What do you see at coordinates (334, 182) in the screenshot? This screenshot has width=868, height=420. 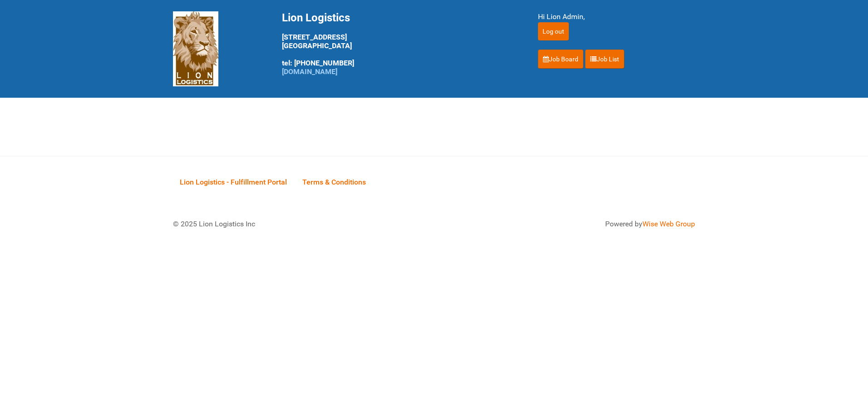 I see `span: Terms & Conditions` at bounding box center [334, 182].